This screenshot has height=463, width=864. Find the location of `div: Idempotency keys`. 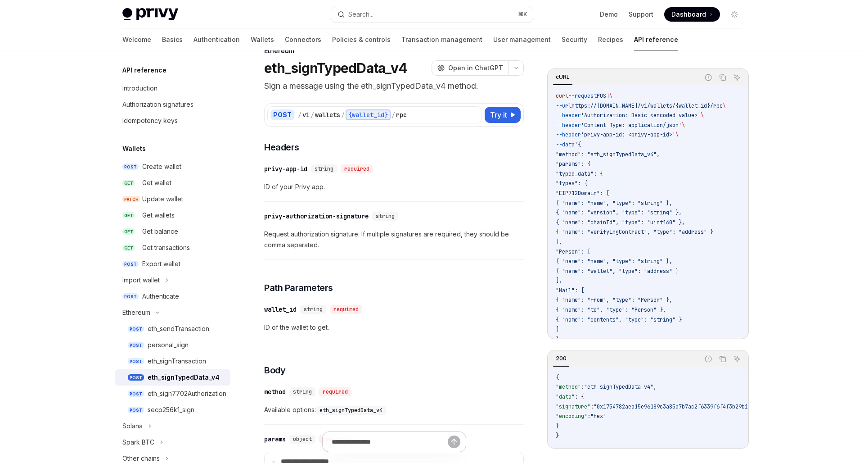

div: Idempotency keys is located at coordinates (150, 121).